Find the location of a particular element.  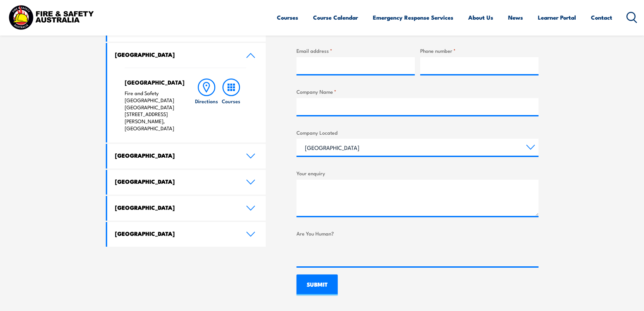

a: Learner Portal is located at coordinates (557, 18).